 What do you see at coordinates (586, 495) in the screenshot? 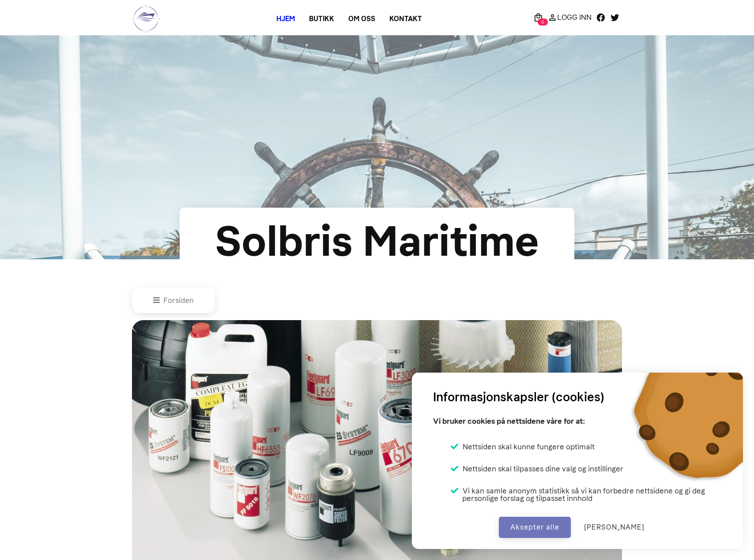
I see `li: Vi kan samle anonym statistikk så vi kan forbedre nettsidene og gi deg personlige forslag og tilp...` at bounding box center [586, 495].